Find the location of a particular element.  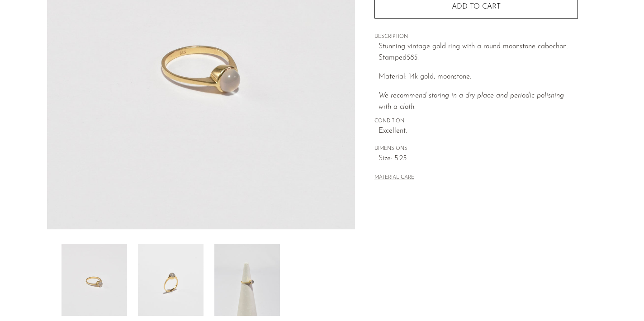

span: Size: 5.25 is located at coordinates (477, 159).